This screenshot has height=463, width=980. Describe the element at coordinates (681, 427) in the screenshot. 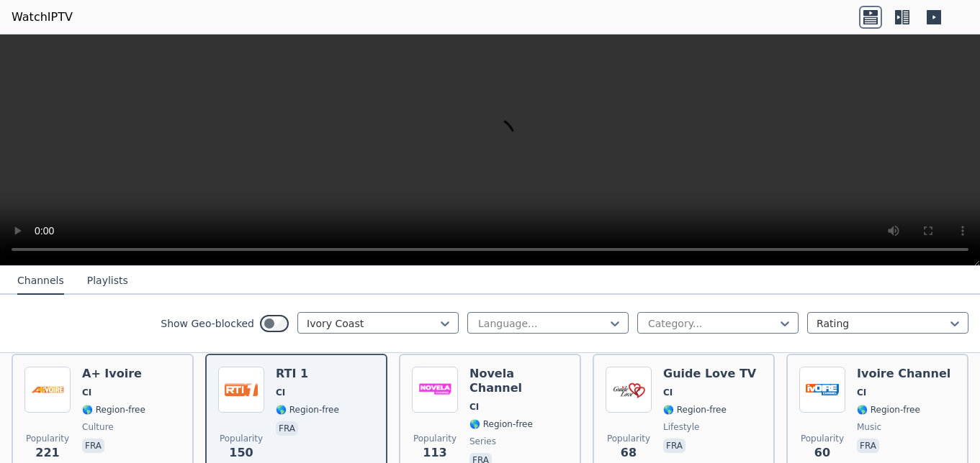

I see `span: lifestyle` at that location.